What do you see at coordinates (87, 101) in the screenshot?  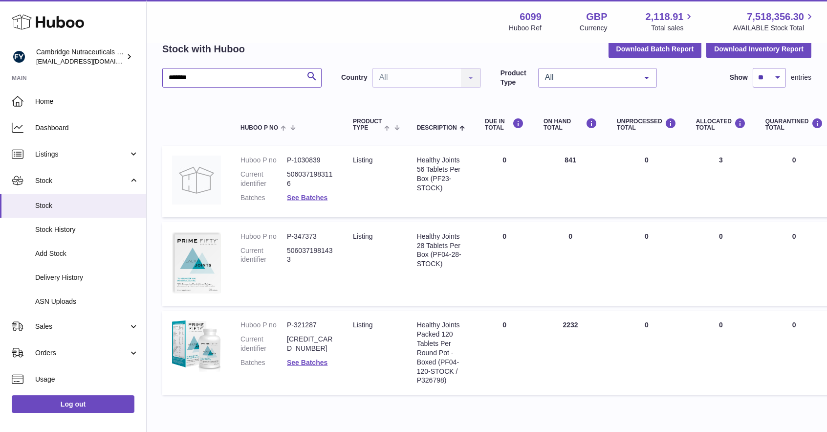 I see `span: Home` at bounding box center [87, 101].